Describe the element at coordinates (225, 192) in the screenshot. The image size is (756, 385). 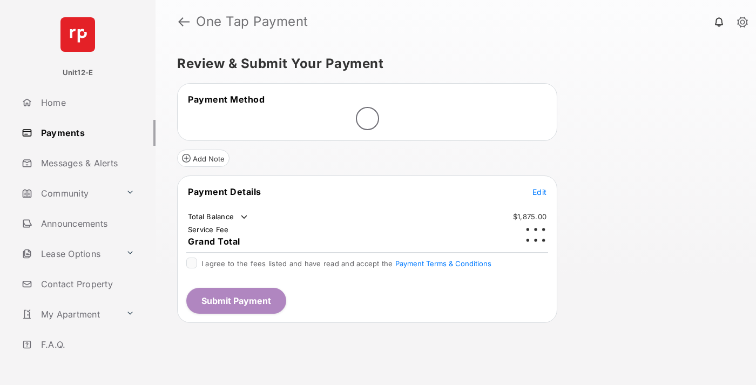
I see `span: Payment Details` at that location.